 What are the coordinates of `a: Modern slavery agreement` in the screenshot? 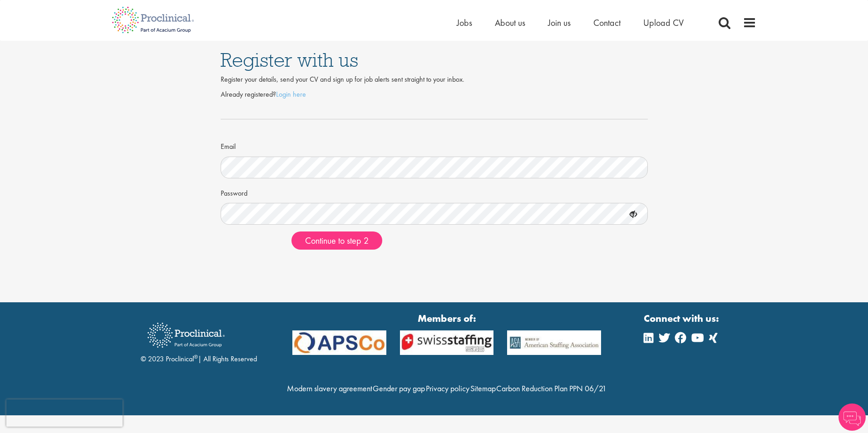 It's located at (329, 388).